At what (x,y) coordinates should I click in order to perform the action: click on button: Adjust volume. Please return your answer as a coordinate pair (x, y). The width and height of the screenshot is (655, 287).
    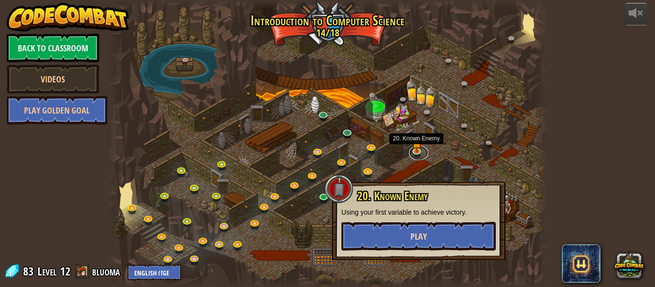
    Looking at the image, I should click on (636, 14).